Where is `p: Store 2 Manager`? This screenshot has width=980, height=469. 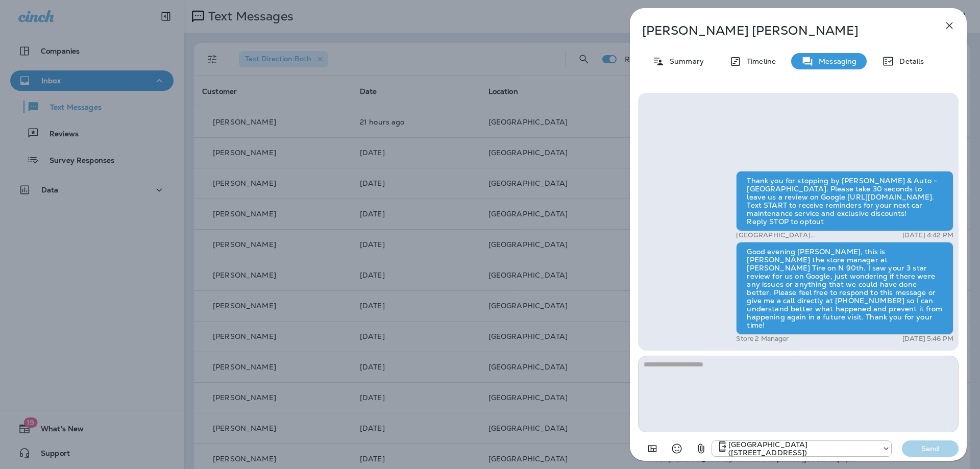 p: Store 2 Manager is located at coordinates (761, 339).